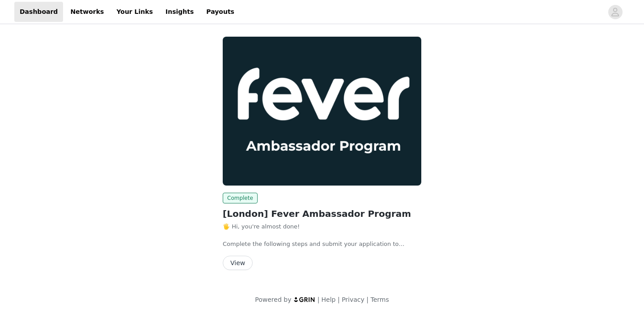 This screenshot has height=317, width=644. Describe the element at coordinates (180, 12) in the screenshot. I see `a: Insights` at that location.